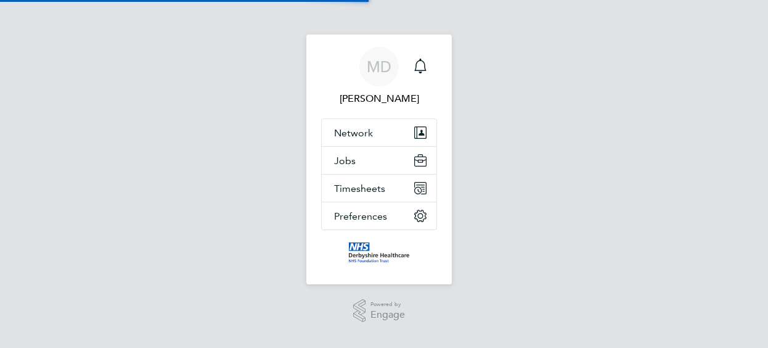  What do you see at coordinates (345, 160) in the screenshot?
I see `span: Jobs` at bounding box center [345, 160].